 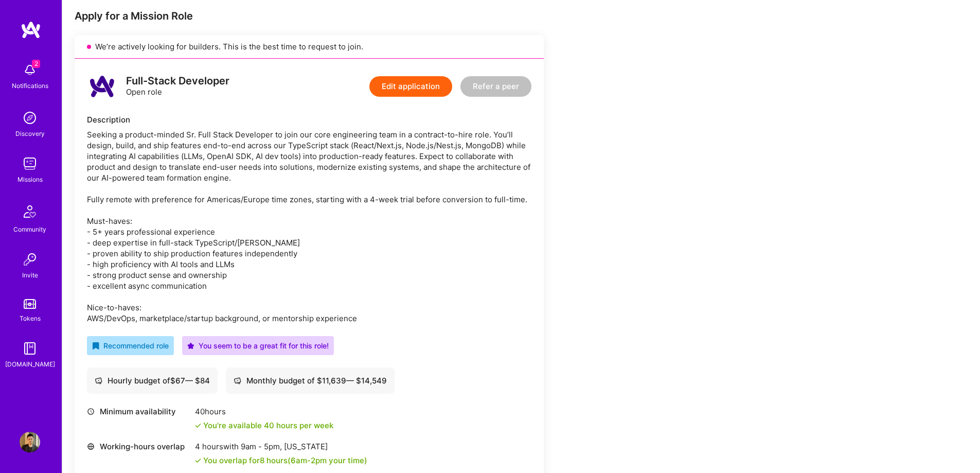 I want to click on div: Working-hours overlap, so click(x=138, y=447).